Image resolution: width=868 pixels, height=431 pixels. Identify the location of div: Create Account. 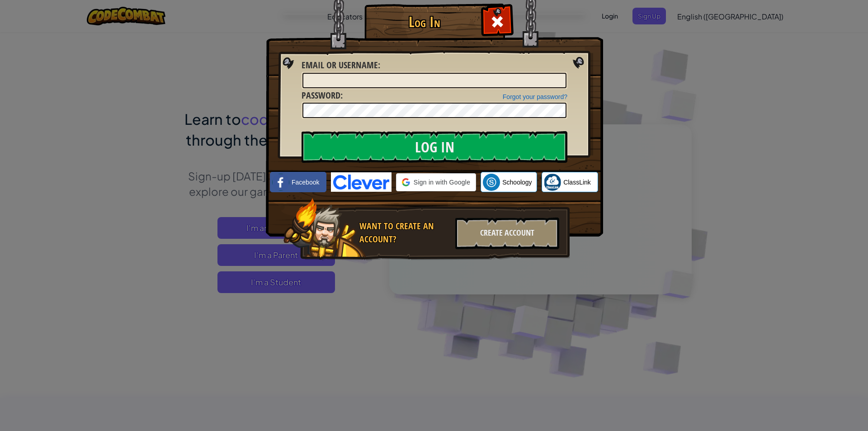
(507, 233).